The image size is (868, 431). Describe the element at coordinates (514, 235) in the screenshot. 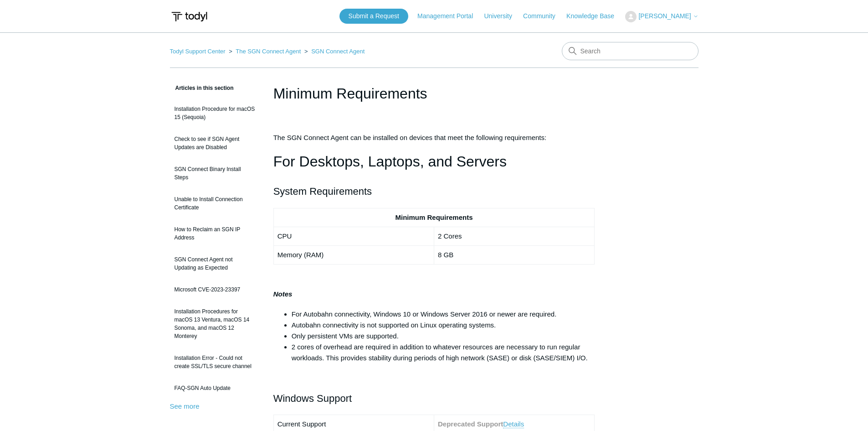

I see `td: 2 Cores` at that location.